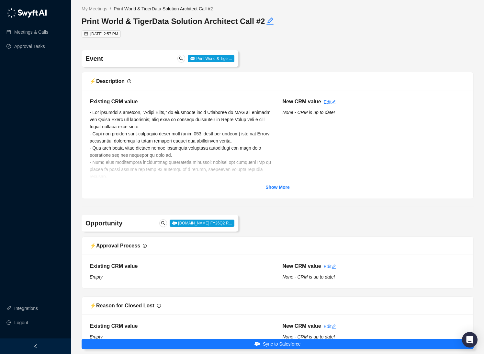 This screenshot has height=354, width=484. What do you see at coordinates (31, 32) in the screenshot?
I see `a: Meetings & Calls` at bounding box center [31, 32].